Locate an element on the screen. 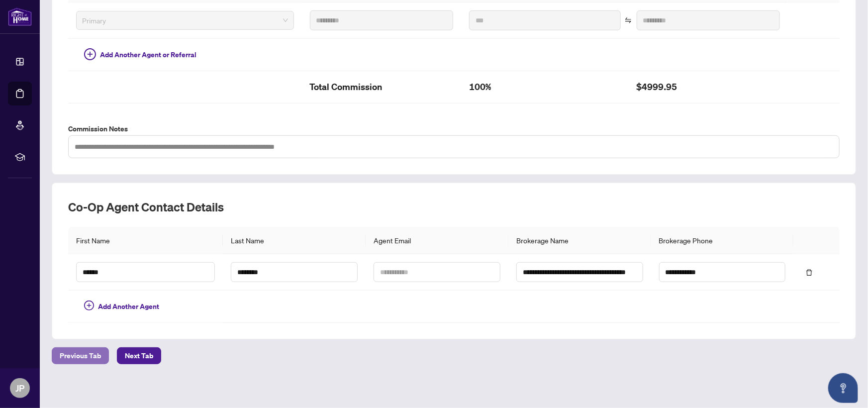 Image resolution: width=868 pixels, height=408 pixels. img: logo is located at coordinates (20, 16).